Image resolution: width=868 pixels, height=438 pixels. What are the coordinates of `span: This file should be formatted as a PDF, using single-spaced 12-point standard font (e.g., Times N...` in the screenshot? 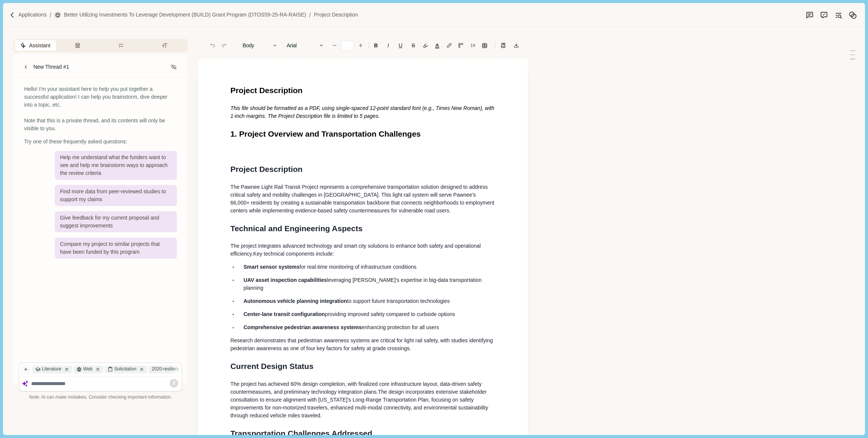 It's located at (363, 112).